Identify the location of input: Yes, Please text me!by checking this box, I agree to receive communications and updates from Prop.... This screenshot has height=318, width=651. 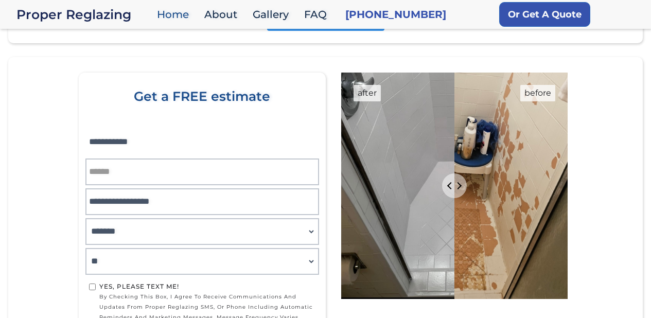
(92, 287).